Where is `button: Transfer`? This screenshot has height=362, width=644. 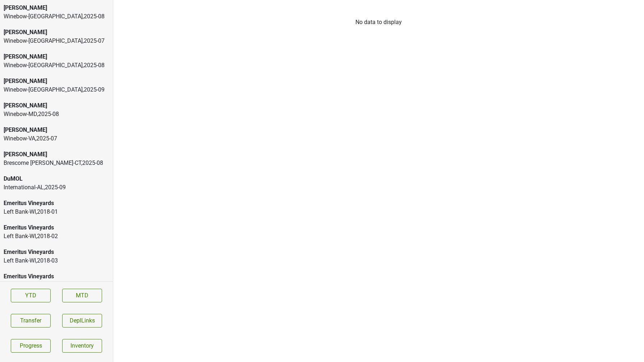 button: Transfer is located at coordinates (30, 321).